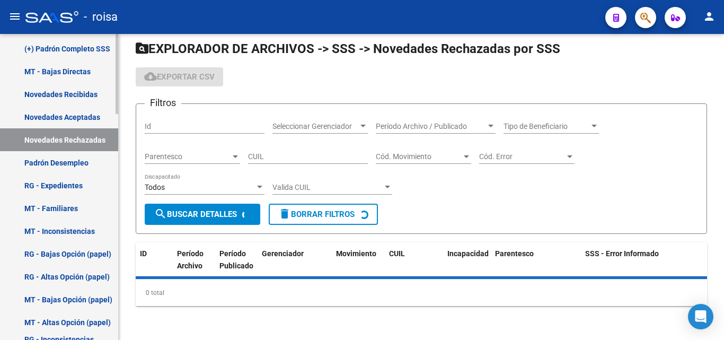  What do you see at coordinates (467, 260) in the screenshot?
I see `datatable-header-cell: Incapacidad` at bounding box center [467, 260].